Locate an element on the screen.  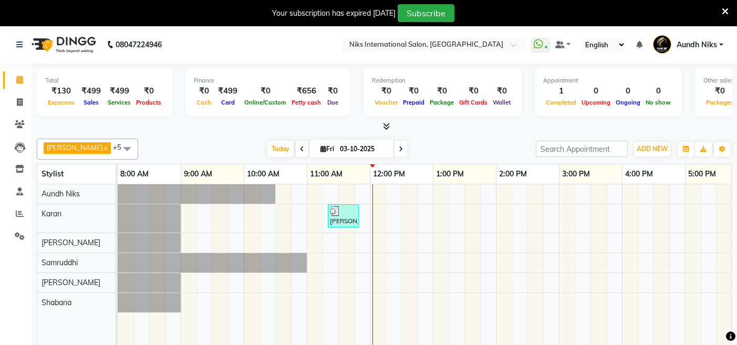
input: Search Appointment is located at coordinates (582, 149).